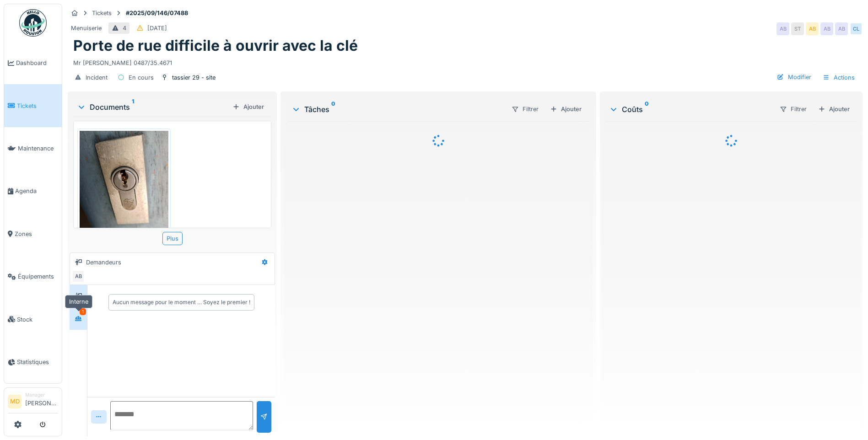 This screenshot has height=440, width=868. Describe the element at coordinates (397, 110) in the screenshot. I see `div: Tâches` at that location.